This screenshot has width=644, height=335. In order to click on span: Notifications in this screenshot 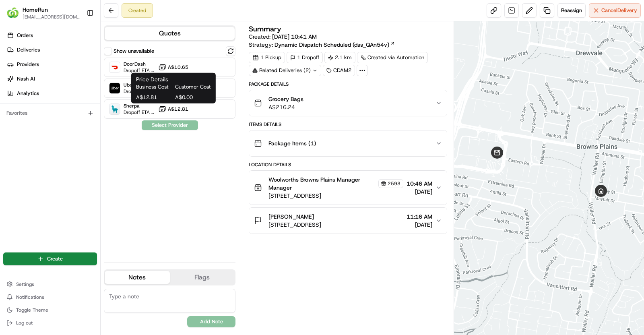, I will do `click(30, 297)`.